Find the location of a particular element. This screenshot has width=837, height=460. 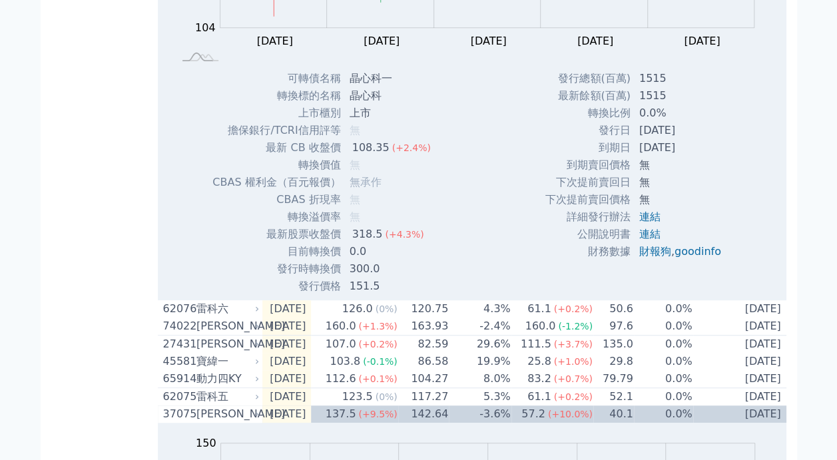

td: 142.64 is located at coordinates (424, 414).